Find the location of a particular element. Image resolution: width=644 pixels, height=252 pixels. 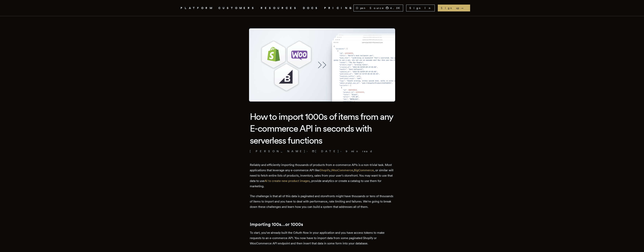

a: PRICING is located at coordinates (339, 8).